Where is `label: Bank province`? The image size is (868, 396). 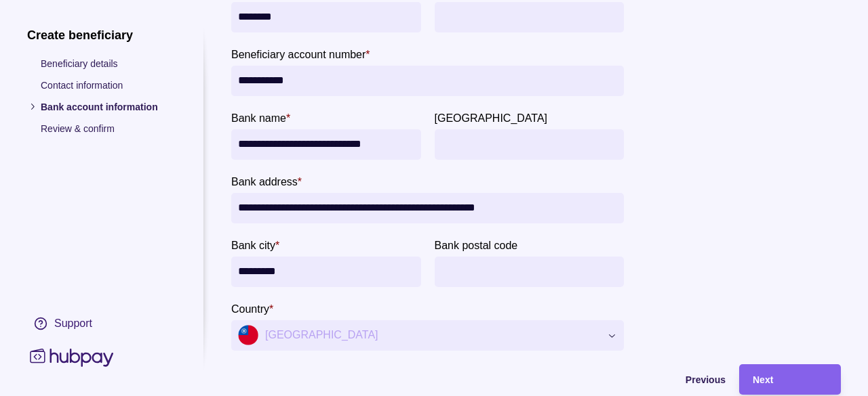 label: Bank province is located at coordinates (491, 118).